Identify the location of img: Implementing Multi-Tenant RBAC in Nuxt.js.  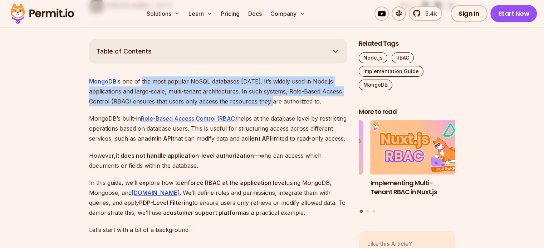
(418, 148).